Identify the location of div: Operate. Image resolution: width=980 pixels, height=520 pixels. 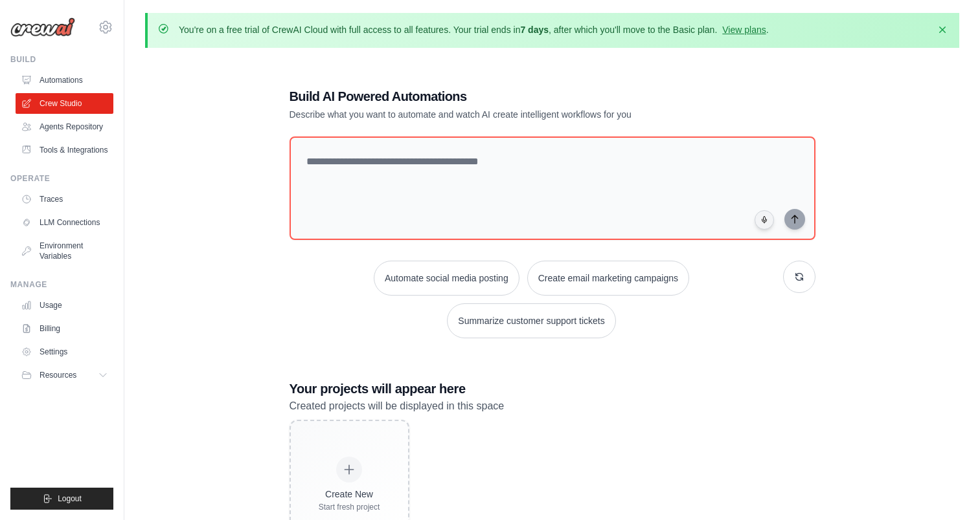
(62, 178).